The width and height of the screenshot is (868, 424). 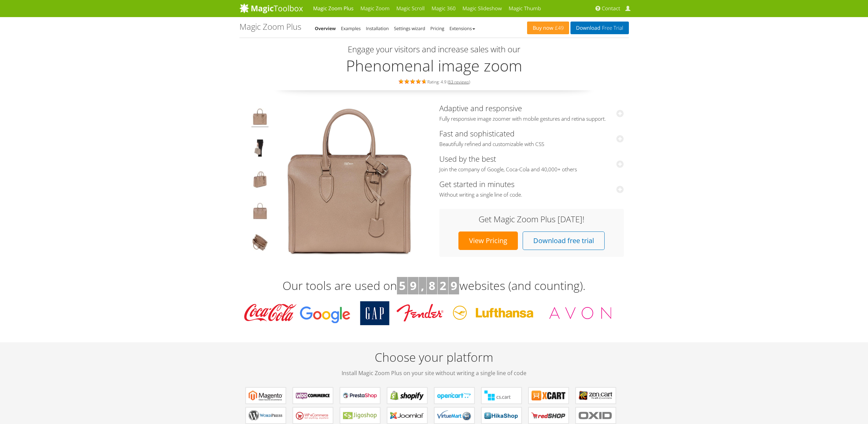 I want to click on span: Free Trial, so click(x=611, y=28).